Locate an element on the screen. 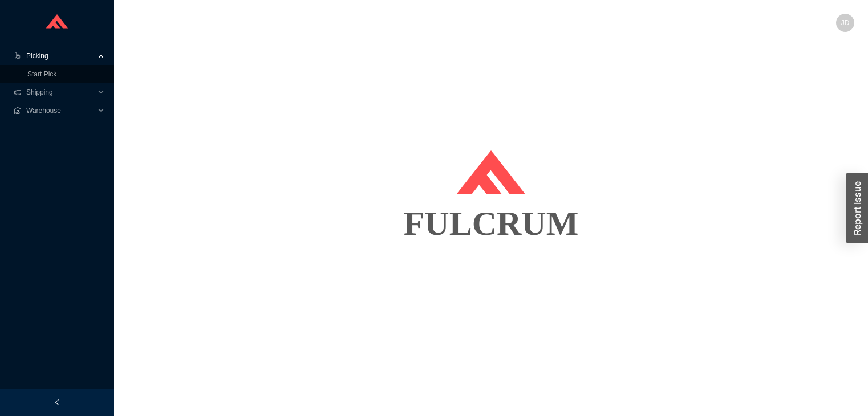 The width and height of the screenshot is (868, 416). span: JD is located at coordinates (845, 23).